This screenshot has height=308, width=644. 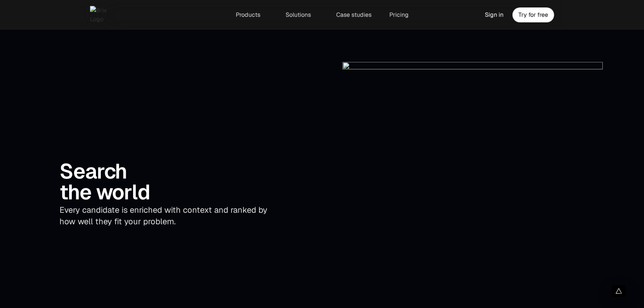 What do you see at coordinates (171, 215) in the screenshot?
I see `p: Every candidate is enriched with context and ranked by how well they fit your problem.` at bounding box center [171, 215].